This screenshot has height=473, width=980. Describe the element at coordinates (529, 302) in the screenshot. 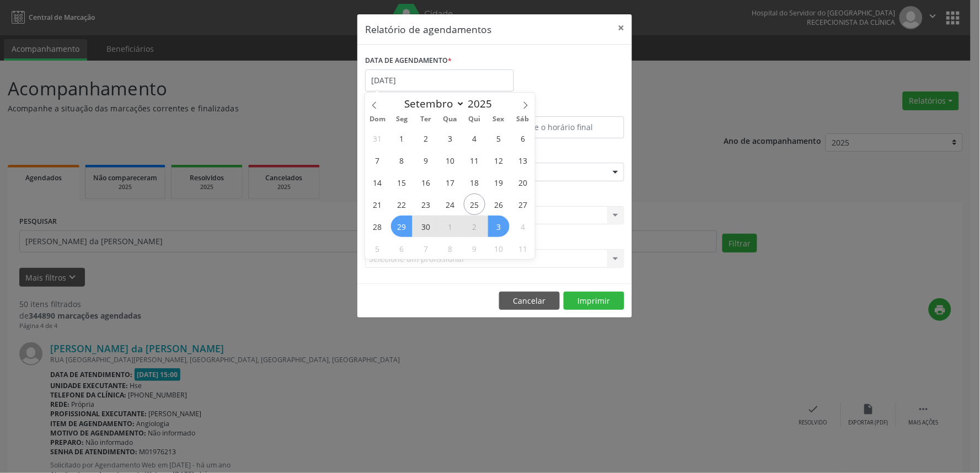

I see `button: Cancelar` at that location.